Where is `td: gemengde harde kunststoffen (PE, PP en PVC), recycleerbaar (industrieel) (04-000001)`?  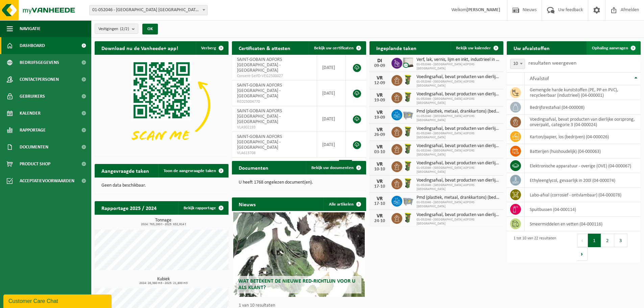 td: gemengde harde kunststoffen (PE, PP en PVC), recycleerbaar (industrieel) (04-000001) is located at coordinates (583, 93).